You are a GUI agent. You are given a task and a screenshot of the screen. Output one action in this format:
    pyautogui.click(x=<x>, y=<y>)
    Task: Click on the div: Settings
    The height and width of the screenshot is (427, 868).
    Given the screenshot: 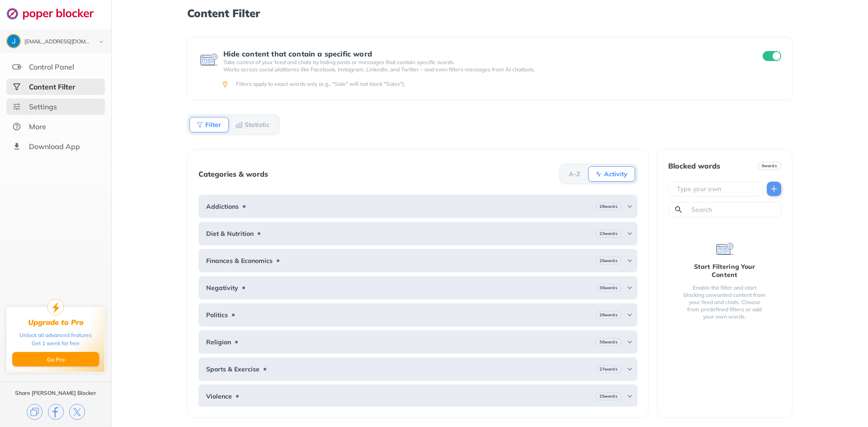 What is the action you would take?
    pyautogui.click(x=43, y=107)
    